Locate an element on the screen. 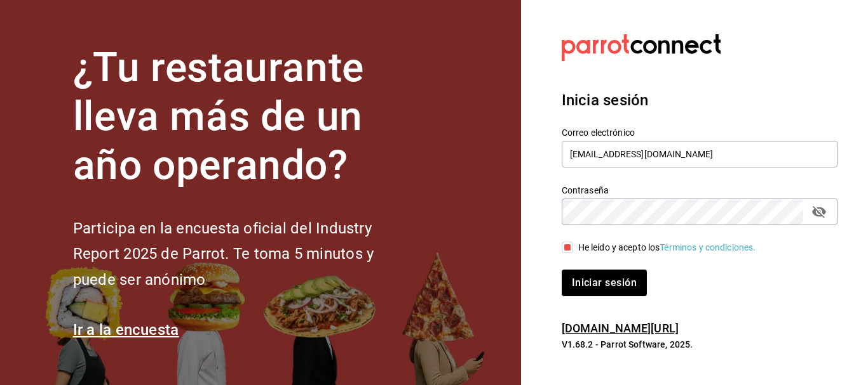  a: Términos y condiciones. is located at coordinates (707, 248).